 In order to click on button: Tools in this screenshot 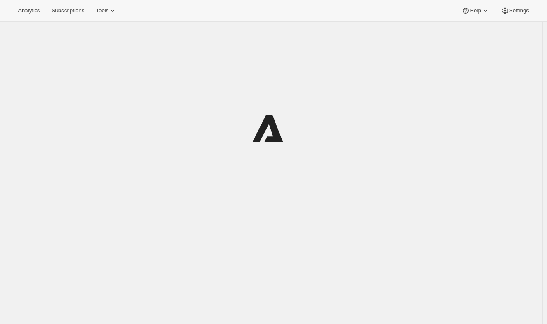, I will do `click(106, 11)`.